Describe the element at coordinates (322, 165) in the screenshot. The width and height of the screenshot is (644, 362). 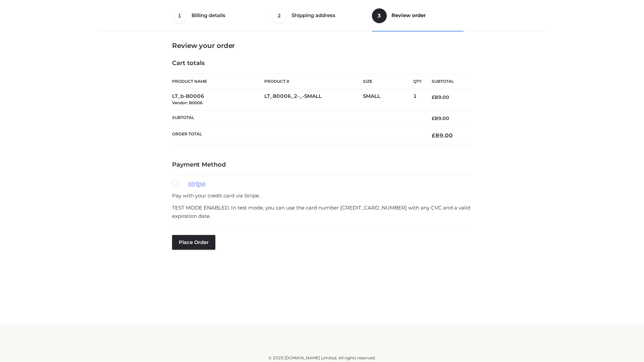
I see `h4: Payment Method` at that location.